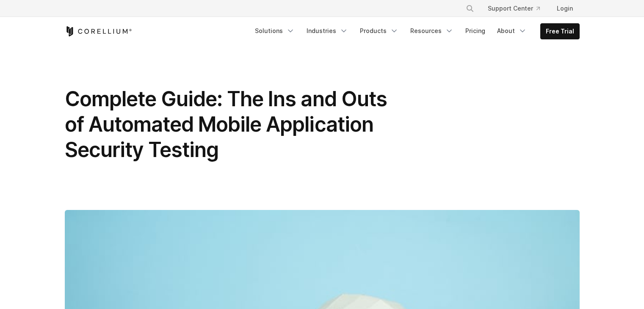  Describe the element at coordinates (560, 31) in the screenshot. I see `a: Free Trial` at that location.